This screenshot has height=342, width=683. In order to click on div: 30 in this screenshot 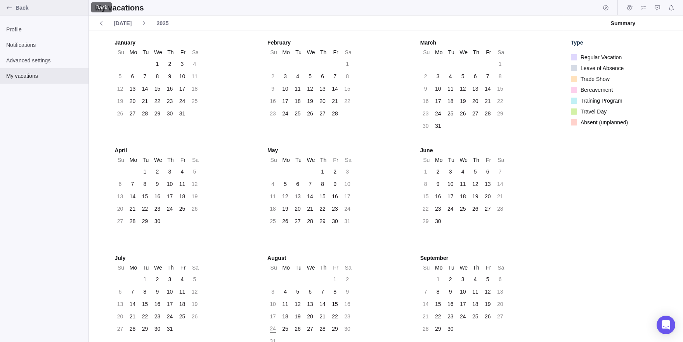, I will do `click(157, 221)`.